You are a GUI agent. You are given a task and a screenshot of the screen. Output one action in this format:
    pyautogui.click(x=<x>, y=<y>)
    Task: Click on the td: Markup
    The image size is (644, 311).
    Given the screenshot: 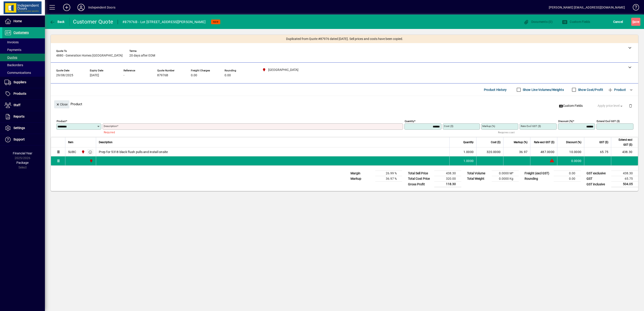 What is the action you would take?
    pyautogui.click(x=362, y=179)
    